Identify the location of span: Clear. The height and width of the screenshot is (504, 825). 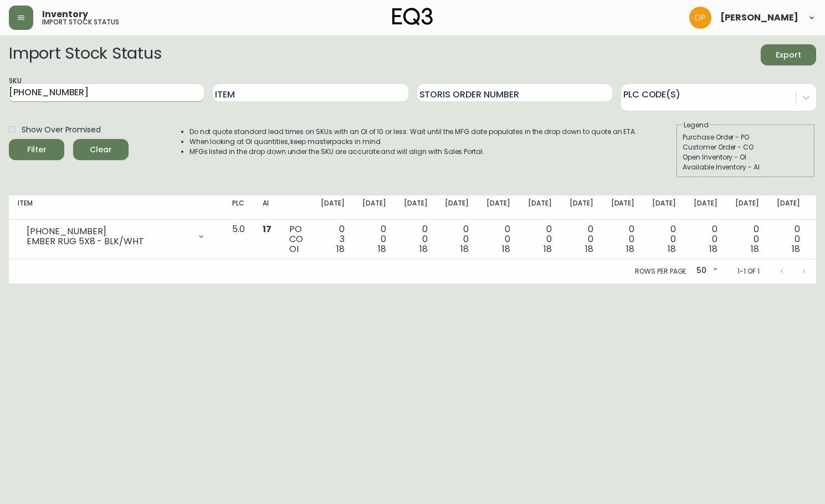
(101, 149).